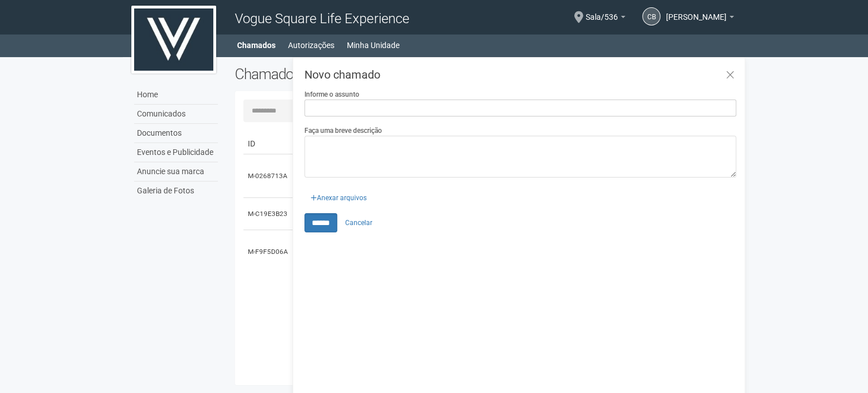 This screenshot has height=393, width=868. Describe the element at coordinates (269, 214) in the screenshot. I see `td: M-C19E3B23` at that location.